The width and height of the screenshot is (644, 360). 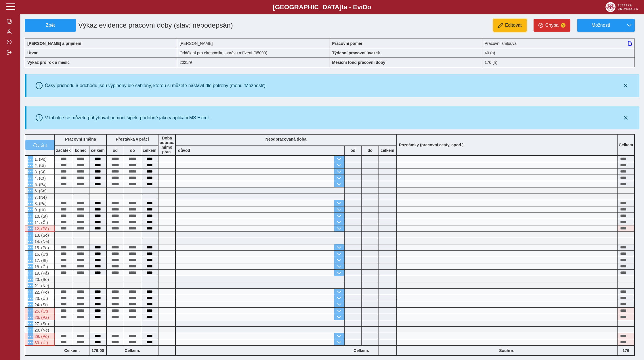 What do you see at coordinates (552, 25) in the screenshot?
I see `button: Chyba5` at bounding box center [552, 25].